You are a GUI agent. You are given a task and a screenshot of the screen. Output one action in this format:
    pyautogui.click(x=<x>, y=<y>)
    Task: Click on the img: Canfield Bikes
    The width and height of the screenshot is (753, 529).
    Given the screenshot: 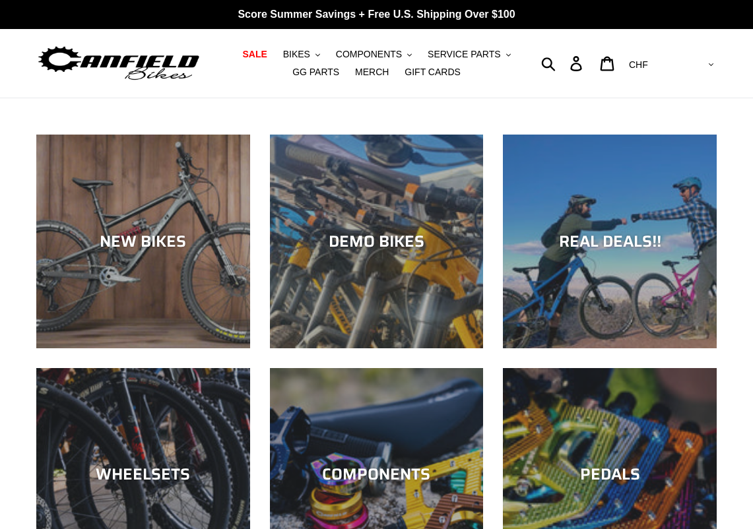 What is the action you would take?
    pyautogui.click(x=119, y=63)
    